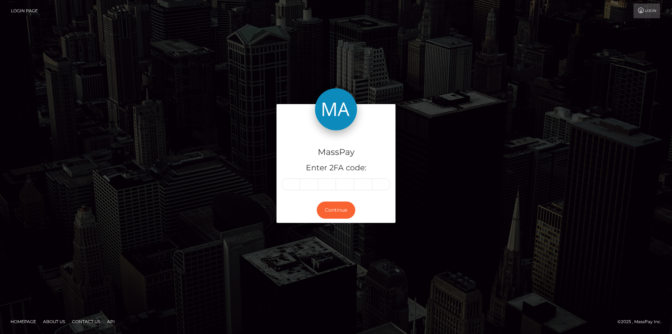 The height and width of the screenshot is (334, 672). What do you see at coordinates (642, 321) in the screenshot?
I see `div: © 2025 , MassPay Inc.` at bounding box center [642, 321].